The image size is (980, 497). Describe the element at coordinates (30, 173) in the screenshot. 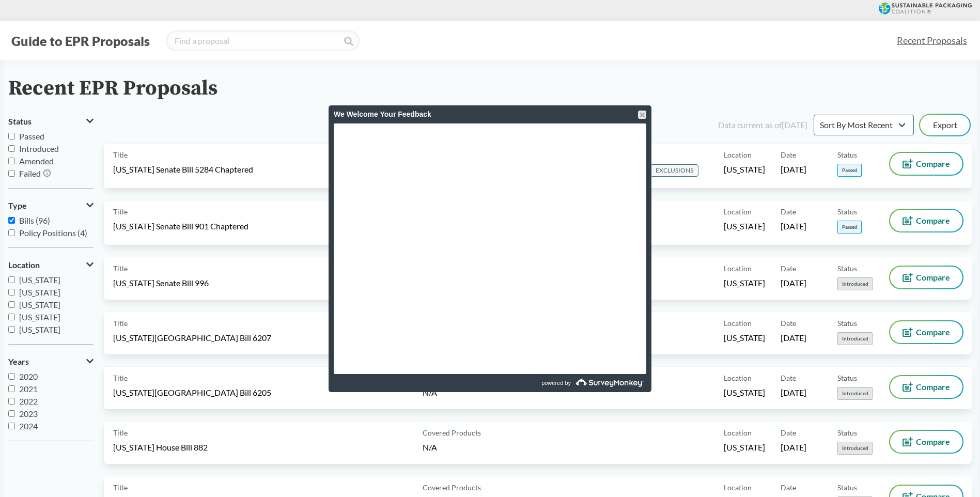

I see `span: Failed` at that location.